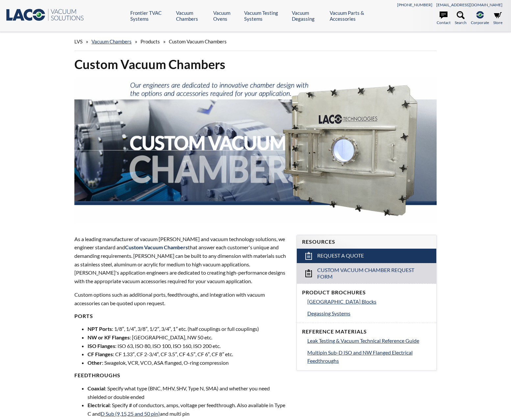 The height and width of the screenshot is (420, 511). Describe the element at coordinates (96, 388) in the screenshot. I see `strong: Coaxial` at that location.